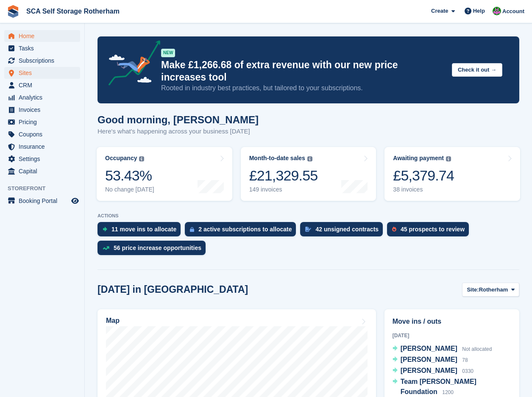  What do you see at coordinates (105, 229) in the screenshot?
I see `img: move_ins_to_allocate_icon-fdf77a2bb77ea45bf5b3d319d69a93e2d87916cf1d5bf7949dd705db3b84f3ca.svg` at bounding box center [105, 229].